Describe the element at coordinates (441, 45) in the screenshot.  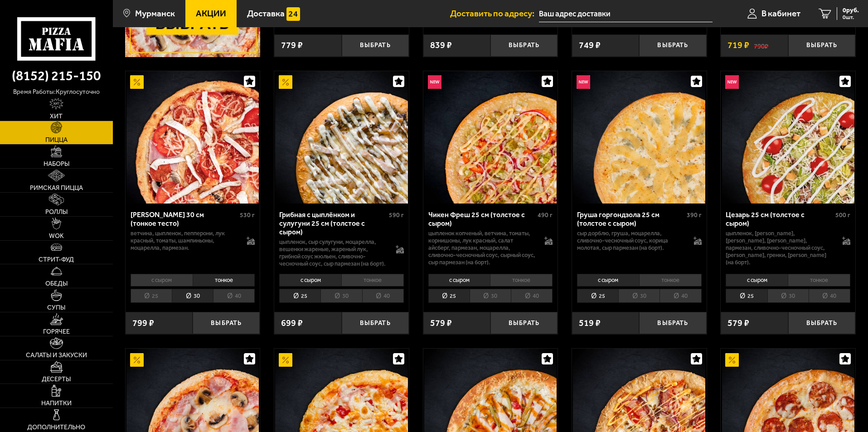
I see `span: 839 ₽` at that location.